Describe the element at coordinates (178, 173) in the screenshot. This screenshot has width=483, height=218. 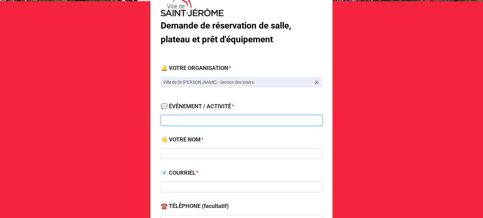
I see `label: 📧 COURRIEL` at that location.